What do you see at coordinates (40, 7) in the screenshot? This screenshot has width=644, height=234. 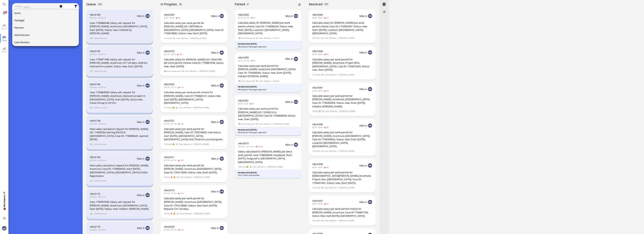 I see `input: select...` at bounding box center [40, 7].